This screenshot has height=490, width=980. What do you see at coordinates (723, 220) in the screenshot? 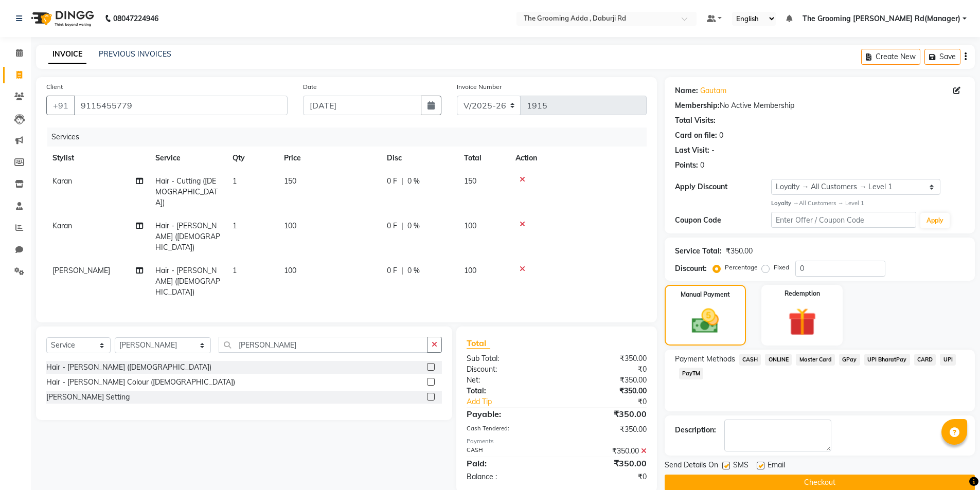
I see `div: Coupon Code` at bounding box center [723, 220].